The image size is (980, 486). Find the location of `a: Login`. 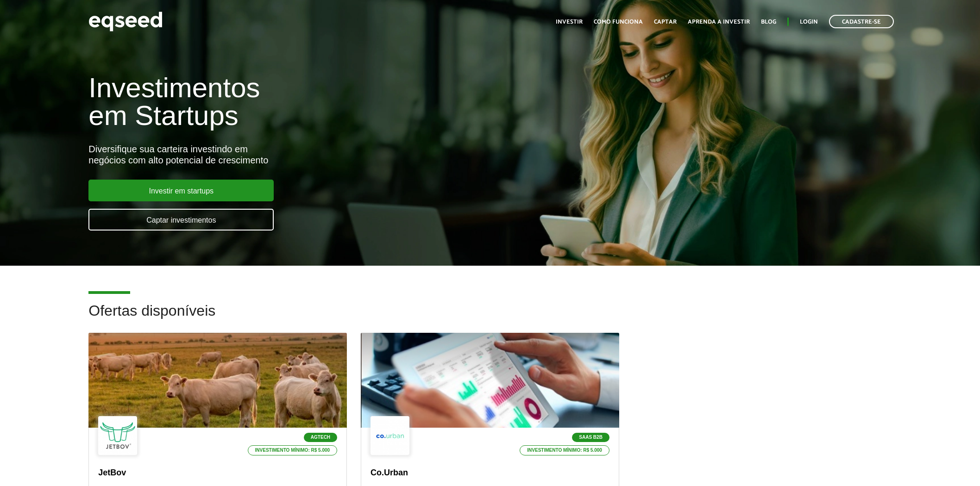

a: Login is located at coordinates (808, 22).